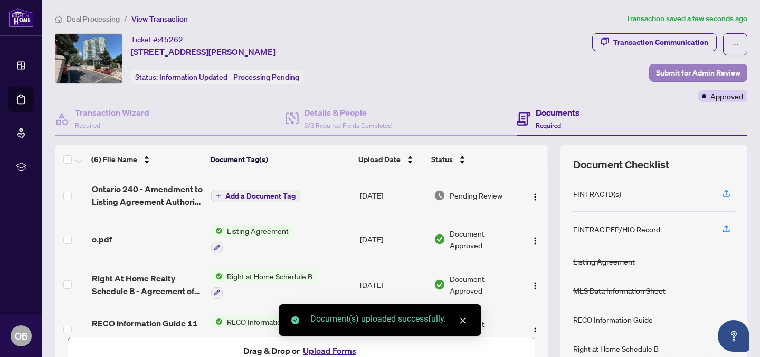 The width and height of the screenshot is (760, 357). I want to click on button: Status IconListing Agreement, so click(252, 239).